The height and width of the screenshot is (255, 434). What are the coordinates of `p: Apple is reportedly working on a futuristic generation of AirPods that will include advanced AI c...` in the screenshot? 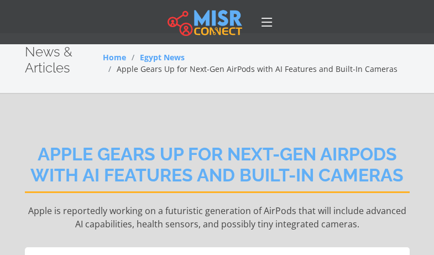 It's located at (218, 218).